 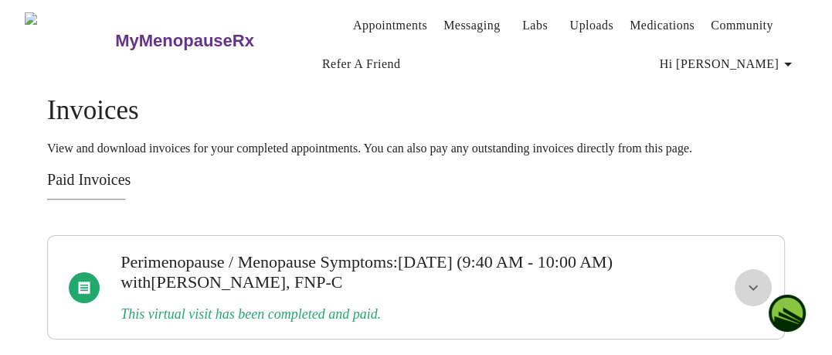 I want to click on h3: This virtual visit has been completed and paid., so click(x=380, y=314).